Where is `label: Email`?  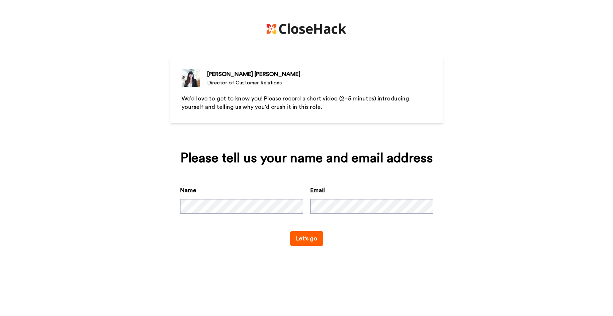
label: Email is located at coordinates (318, 190).